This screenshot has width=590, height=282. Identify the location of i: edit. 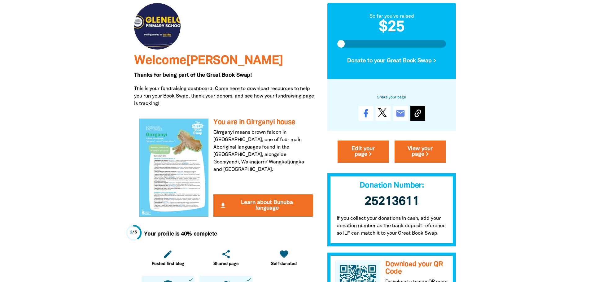
(168, 254).